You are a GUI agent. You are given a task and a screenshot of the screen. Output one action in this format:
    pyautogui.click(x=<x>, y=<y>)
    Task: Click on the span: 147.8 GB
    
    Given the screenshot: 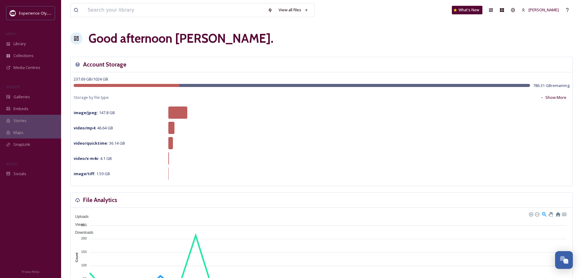 What is the action you would take?
    pyautogui.click(x=94, y=113)
    